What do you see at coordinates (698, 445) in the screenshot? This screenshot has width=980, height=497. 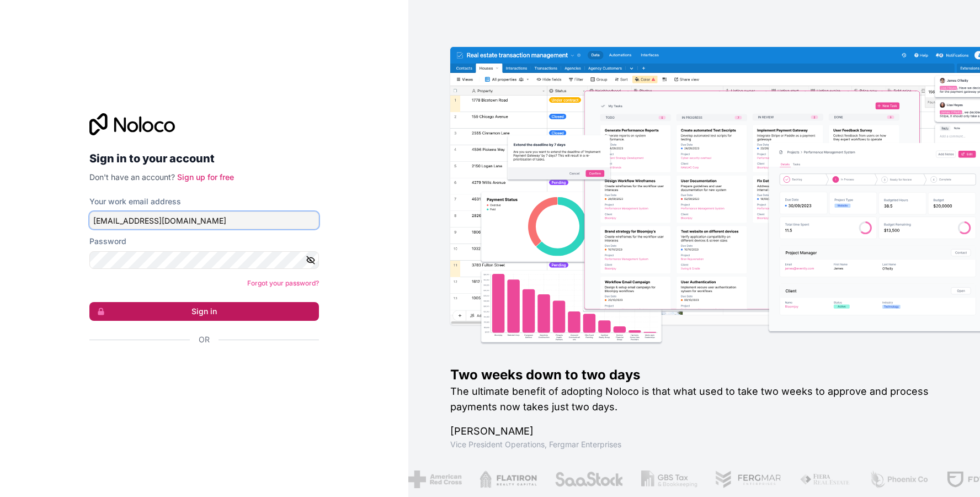 I see `h1: Vice President Operations , Fergmar Enterprises` at bounding box center [698, 445].